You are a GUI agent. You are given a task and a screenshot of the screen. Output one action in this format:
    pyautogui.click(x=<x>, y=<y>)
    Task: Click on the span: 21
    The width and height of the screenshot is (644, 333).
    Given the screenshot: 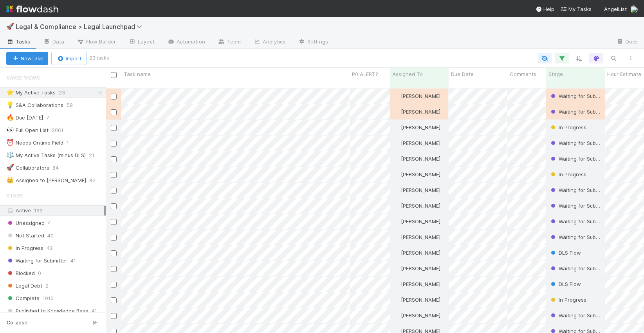 What is the action you would take?
    pyautogui.click(x=96, y=155)
    